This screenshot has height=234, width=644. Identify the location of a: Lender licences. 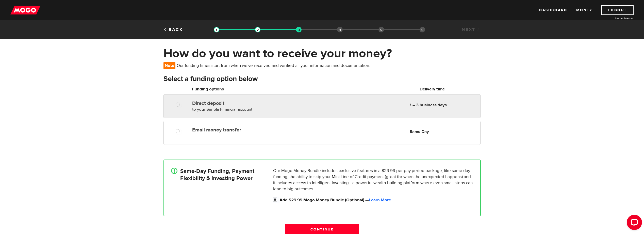
(614, 18).